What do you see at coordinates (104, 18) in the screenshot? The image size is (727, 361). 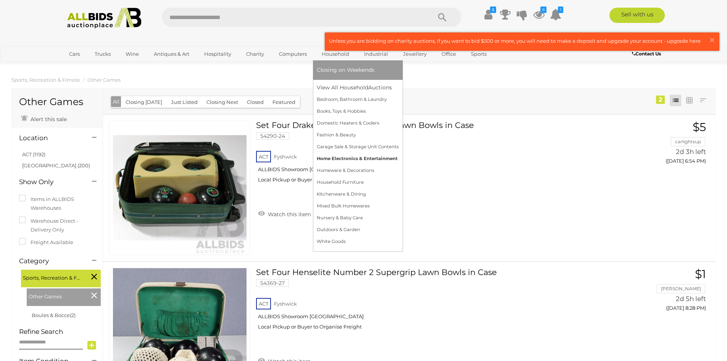 I see `img: Allbids.com.au` at bounding box center [104, 18].